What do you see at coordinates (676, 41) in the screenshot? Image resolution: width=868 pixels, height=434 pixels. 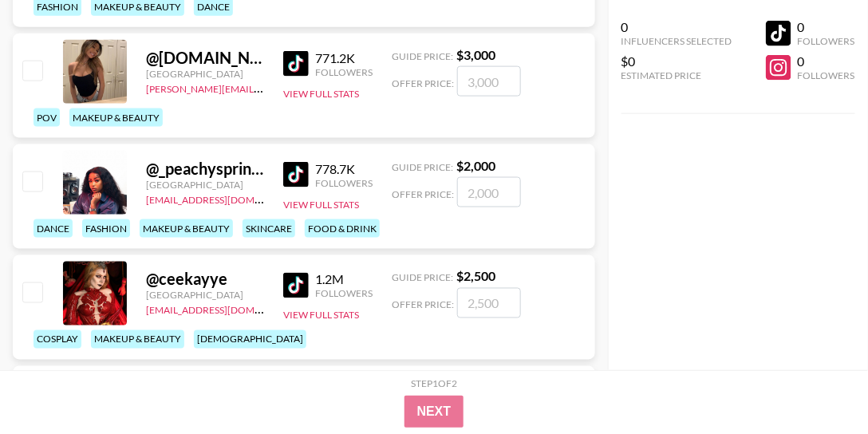 I see `div: Influencers Selected` at bounding box center [676, 41].